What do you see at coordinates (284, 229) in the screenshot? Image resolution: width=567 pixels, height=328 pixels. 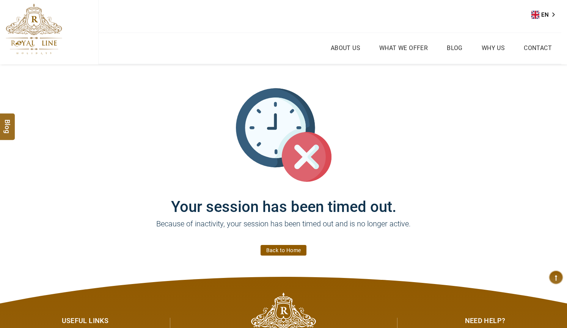 I see `p: Because of inactivity, your session has been timed out and is no longer active.` at bounding box center [284, 229].